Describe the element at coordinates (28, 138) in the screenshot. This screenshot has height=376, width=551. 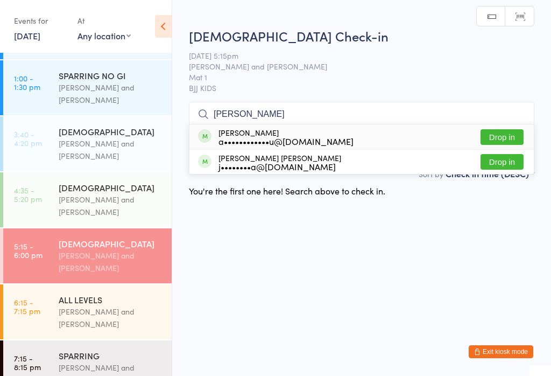
I see `time: 3:40 - 4:20 pm` at that location.